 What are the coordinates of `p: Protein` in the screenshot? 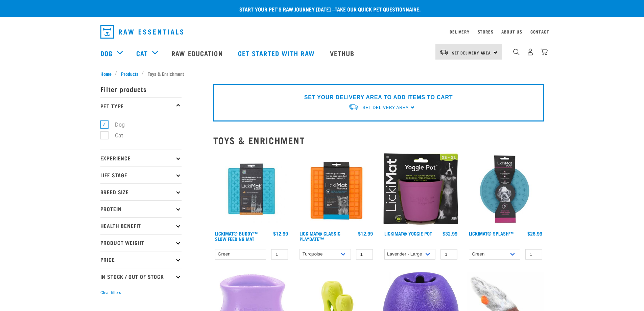 It's located at (141, 209).